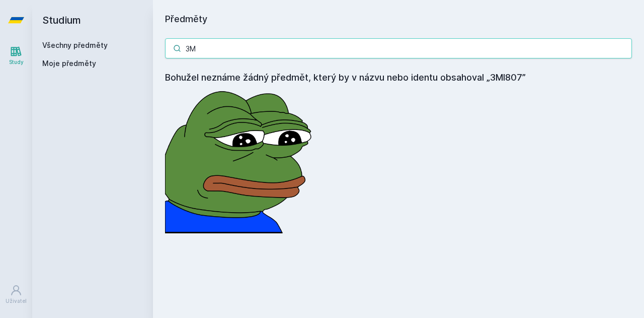 This screenshot has height=318, width=644. I want to click on div: Uživatel, so click(16, 301).